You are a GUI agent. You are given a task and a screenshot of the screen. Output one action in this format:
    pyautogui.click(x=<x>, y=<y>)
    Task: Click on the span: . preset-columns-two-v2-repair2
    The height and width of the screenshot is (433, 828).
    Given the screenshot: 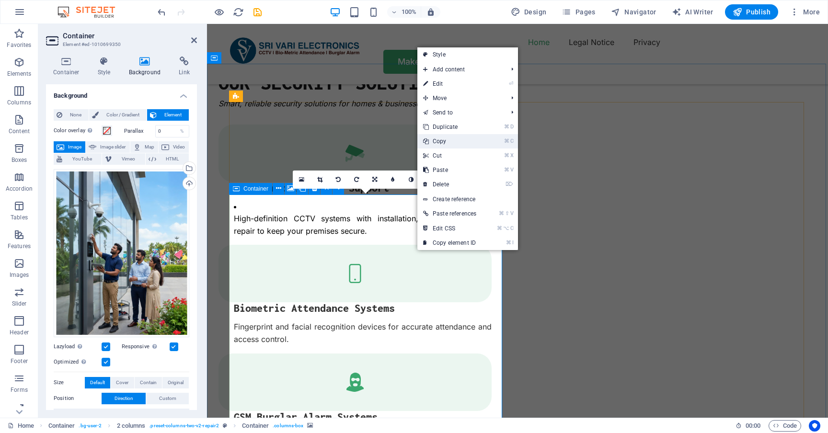 What is the action you would take?
    pyautogui.click(x=184, y=426)
    